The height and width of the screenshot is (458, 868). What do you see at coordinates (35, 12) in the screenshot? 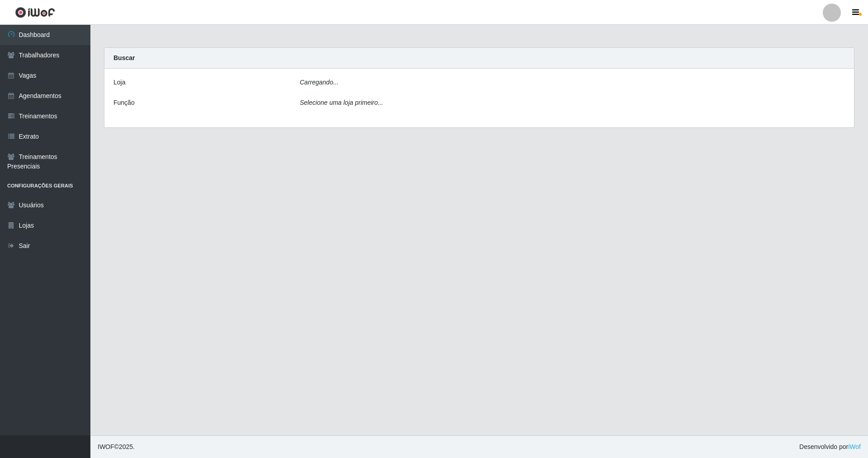
I see `img: CoreUI Logo` at bounding box center [35, 12].